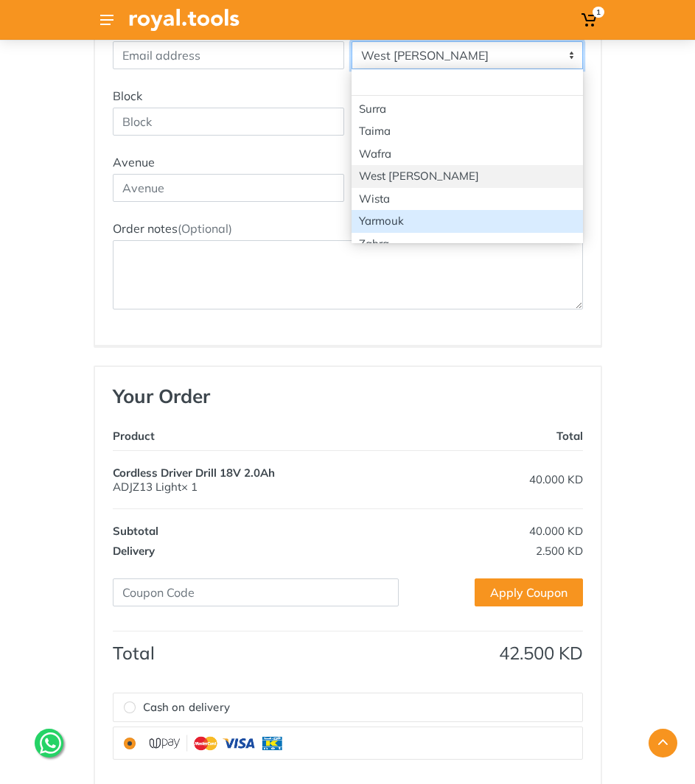 Image resolution: width=695 pixels, height=784 pixels. I want to click on span: Cash on delivery, so click(187, 708).